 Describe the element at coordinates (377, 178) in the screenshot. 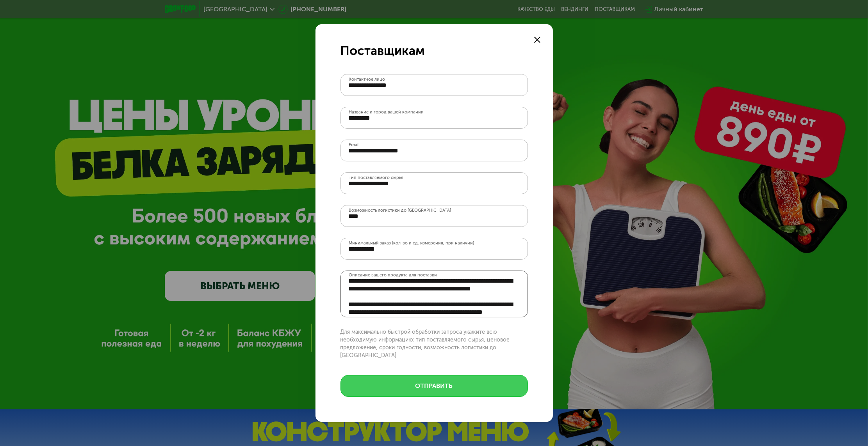

I see `label: Тип поставляемого сырья` at that location.